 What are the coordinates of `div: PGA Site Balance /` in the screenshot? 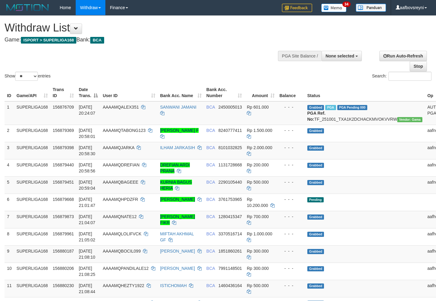 It's located at (300, 56).